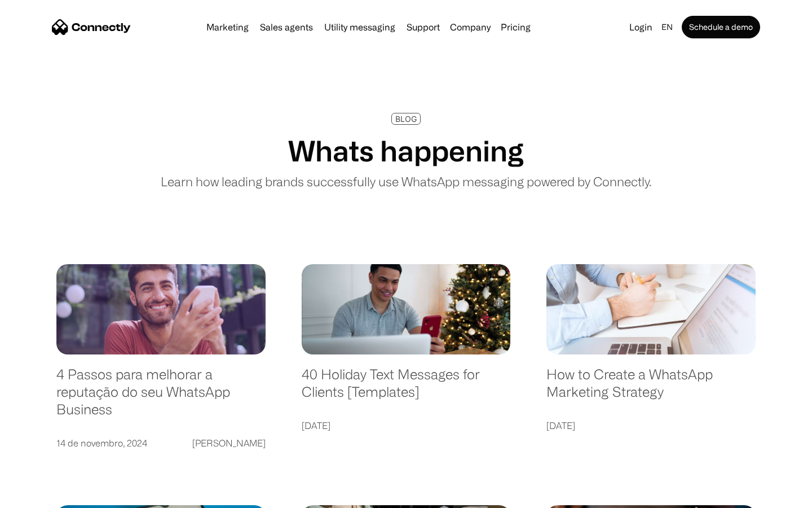 The height and width of the screenshot is (508, 812). What do you see at coordinates (39, 496) in the screenshot?
I see `aside: Language selected: English` at bounding box center [39, 496].